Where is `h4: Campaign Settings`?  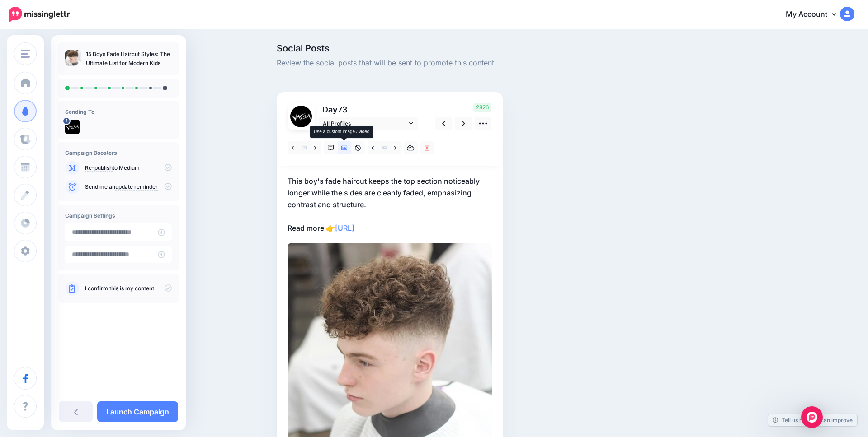
h4: Campaign Settings is located at coordinates (118, 215).